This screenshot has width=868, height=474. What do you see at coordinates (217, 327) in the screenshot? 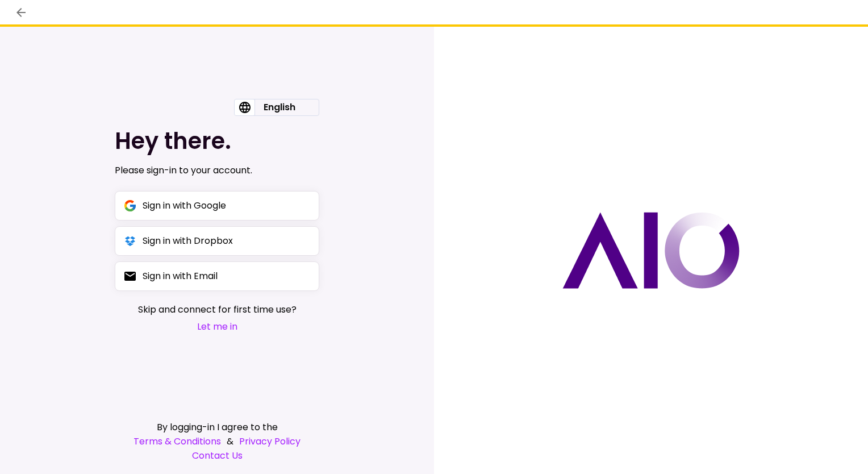
I see `button: Let me in` at bounding box center [217, 327].